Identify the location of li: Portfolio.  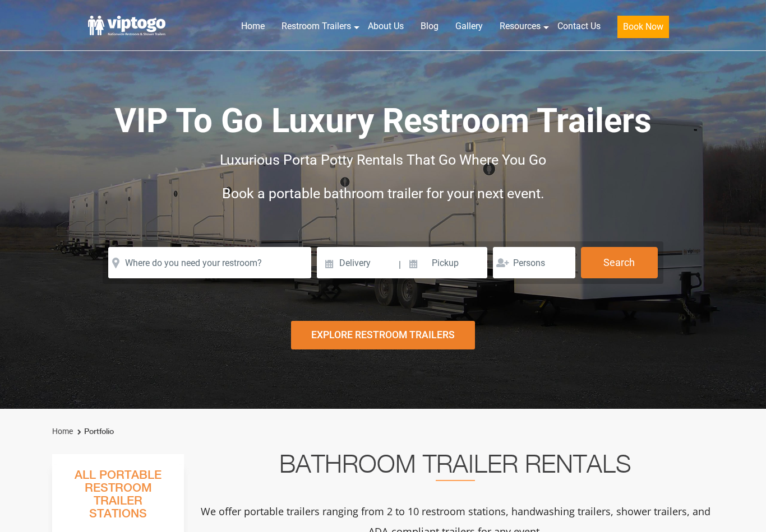
(94, 432).